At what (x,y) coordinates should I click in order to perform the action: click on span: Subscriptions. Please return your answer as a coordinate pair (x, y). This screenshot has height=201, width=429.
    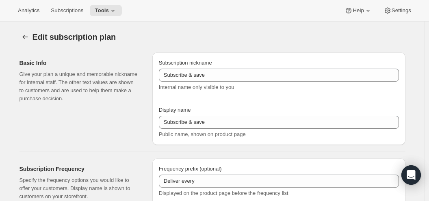
    Looking at the image, I should click on (67, 11).